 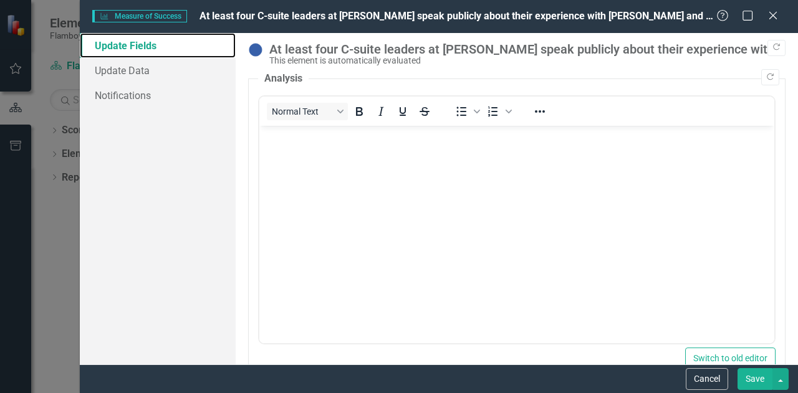 I want to click on img: No Information, so click(x=255, y=50).